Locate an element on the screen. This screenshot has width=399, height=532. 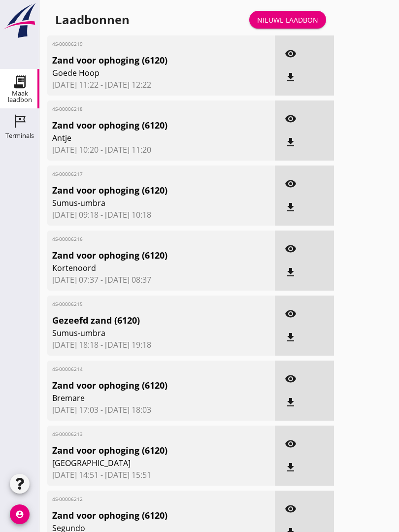
a: Nieuwe laadbon is located at coordinates (287, 20).